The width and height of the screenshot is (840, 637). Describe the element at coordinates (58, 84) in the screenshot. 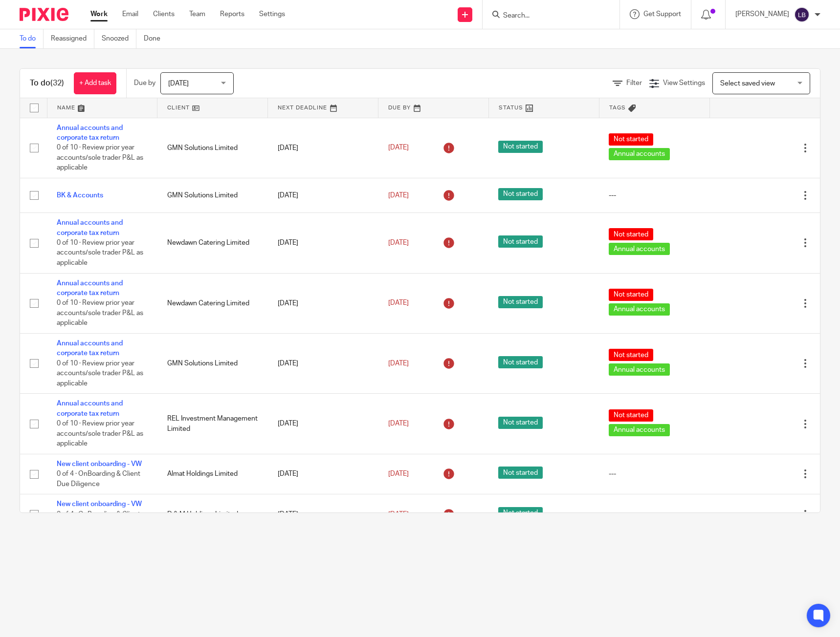

I see `span: (32)` at that location.